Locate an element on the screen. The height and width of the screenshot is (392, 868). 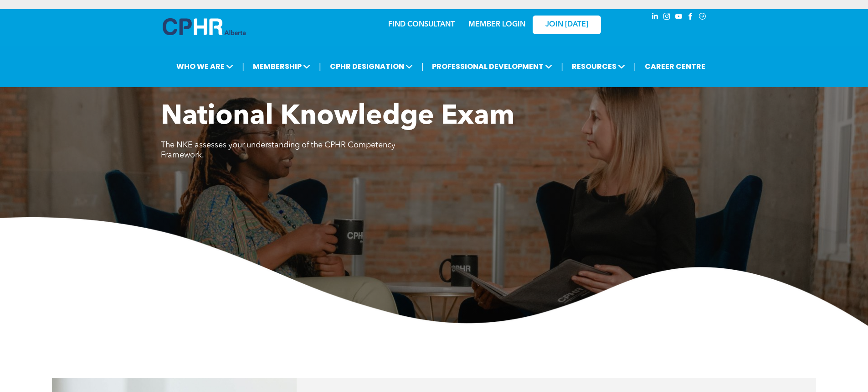
span: The NKE assesses your understanding of the CPHR Competency Framework. is located at coordinates (278, 150).